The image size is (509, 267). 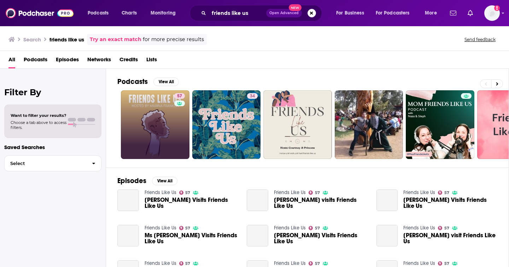 What do you see at coordinates (67, 61) in the screenshot?
I see `span: Episodes` at bounding box center [67, 61].